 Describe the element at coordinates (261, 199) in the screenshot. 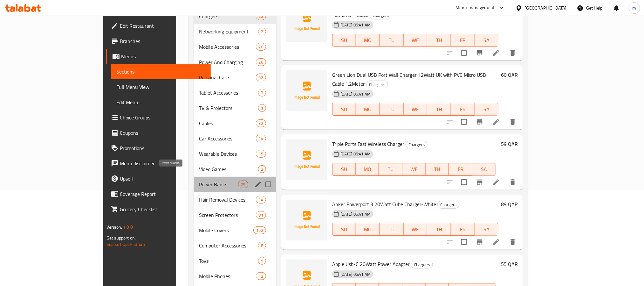

I see `span: 14` at that location.